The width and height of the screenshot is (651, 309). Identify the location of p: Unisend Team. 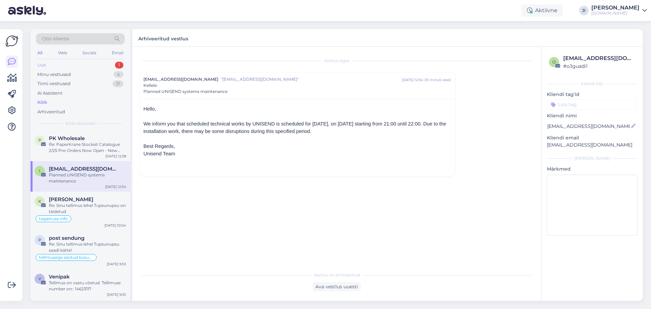
(297, 154).